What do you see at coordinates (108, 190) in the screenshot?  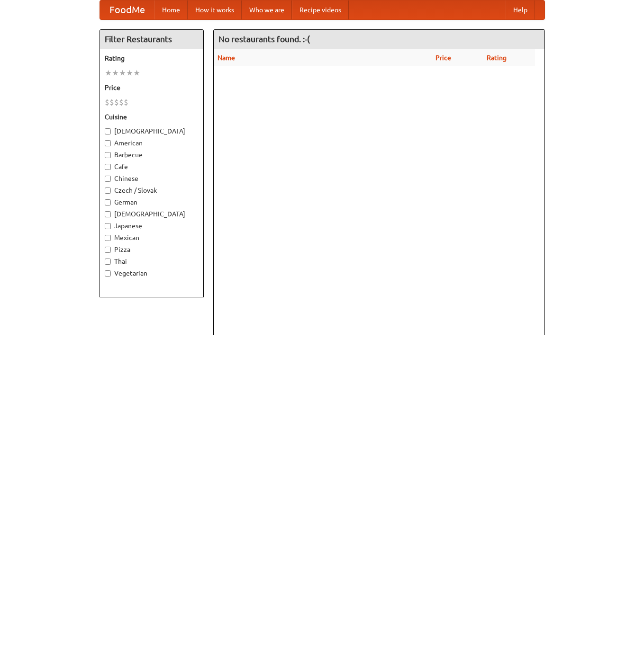 I see `input: Czech / Slovak` at bounding box center [108, 190].